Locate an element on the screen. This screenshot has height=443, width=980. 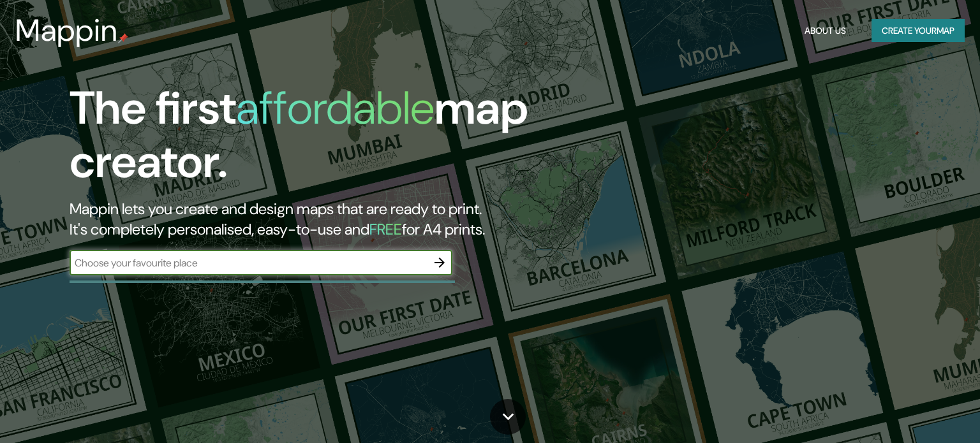
h1: The first map creator. is located at coordinates (314, 140).